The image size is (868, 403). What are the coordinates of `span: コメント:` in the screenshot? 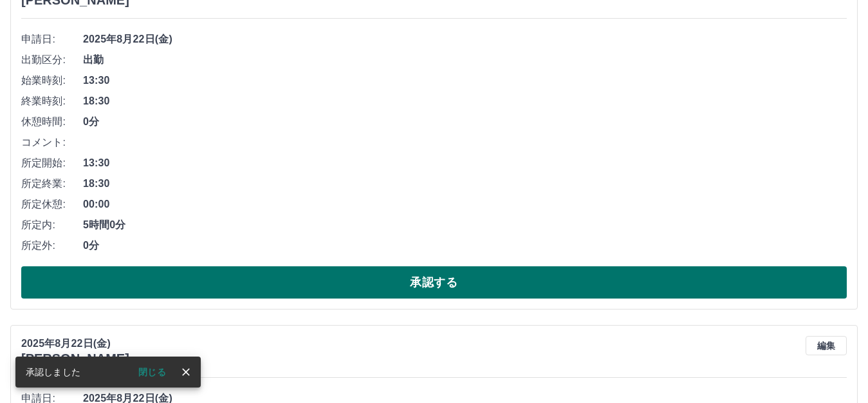 It's located at (52, 142).